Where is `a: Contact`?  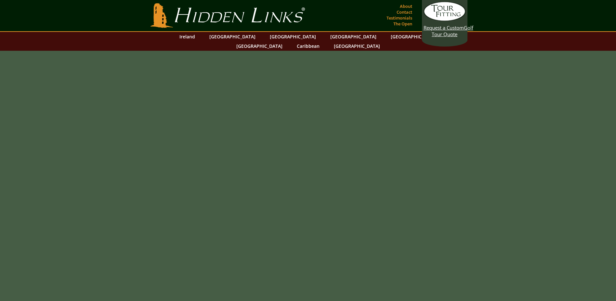 a: Contact is located at coordinates (404, 12).